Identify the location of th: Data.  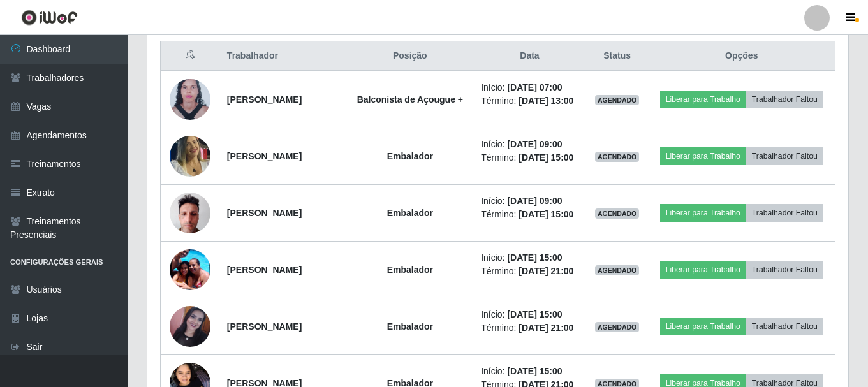
(529, 56).